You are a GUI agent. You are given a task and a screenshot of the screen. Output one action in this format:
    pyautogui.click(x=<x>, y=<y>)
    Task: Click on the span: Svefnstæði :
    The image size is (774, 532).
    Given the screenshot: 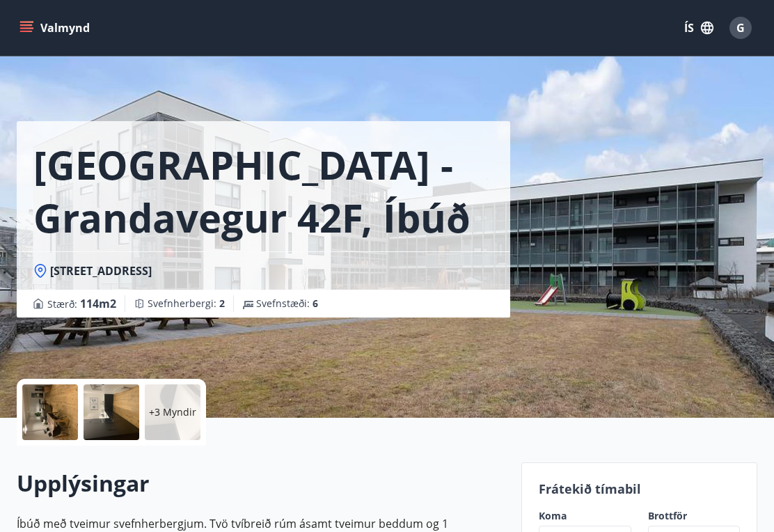 What is the action you would take?
    pyautogui.click(x=287, y=303)
    